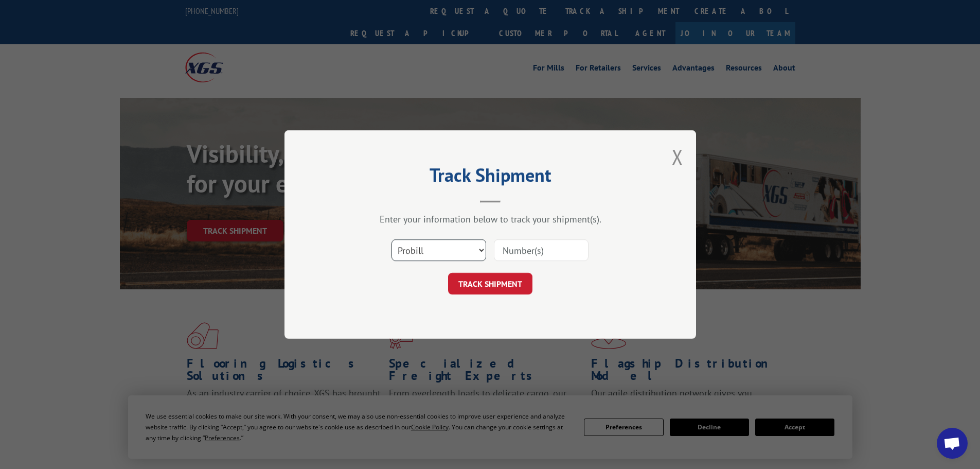 Image resolution: width=980 pixels, height=469 pixels. What do you see at coordinates (952, 443) in the screenshot?
I see `div: Open chat` at bounding box center [952, 443].